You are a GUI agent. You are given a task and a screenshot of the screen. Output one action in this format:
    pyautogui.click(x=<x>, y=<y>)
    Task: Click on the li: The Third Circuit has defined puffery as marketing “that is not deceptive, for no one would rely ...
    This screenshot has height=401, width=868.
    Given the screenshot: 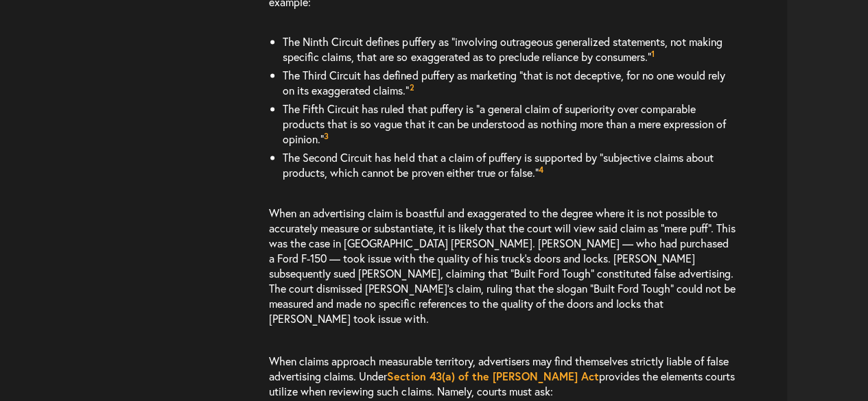 What is the action you would take?
    pyautogui.click(x=508, y=83)
    